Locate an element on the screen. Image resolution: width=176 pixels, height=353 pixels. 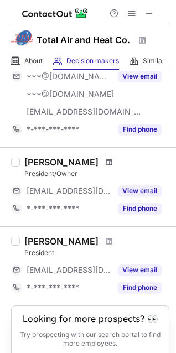
img: db83c408937af274313145176b259206 is located at coordinates (22, 38).